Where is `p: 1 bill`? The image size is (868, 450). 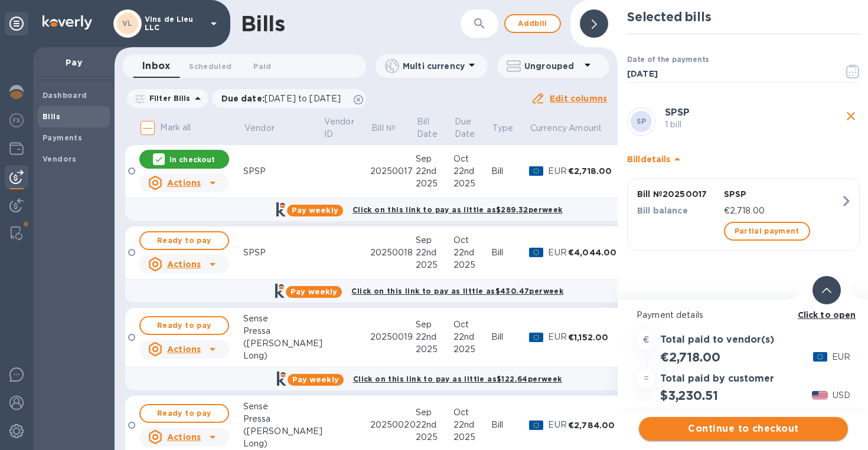 p: 1 bill is located at coordinates (753, 125).